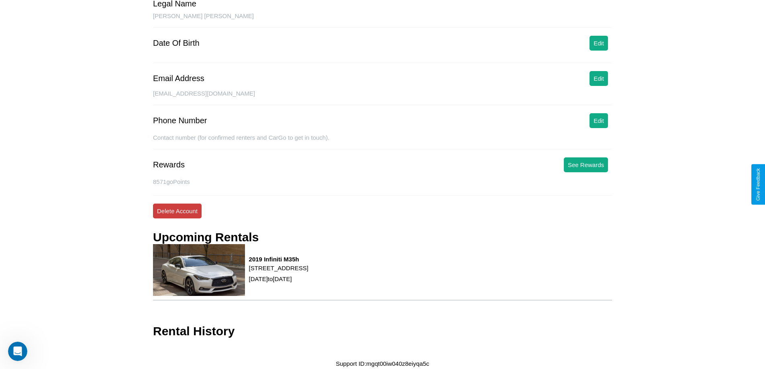 This screenshot has width=765, height=369. What do you see at coordinates (279, 259) in the screenshot?
I see `h3: 2019 Infiniti M35h` at bounding box center [279, 259].